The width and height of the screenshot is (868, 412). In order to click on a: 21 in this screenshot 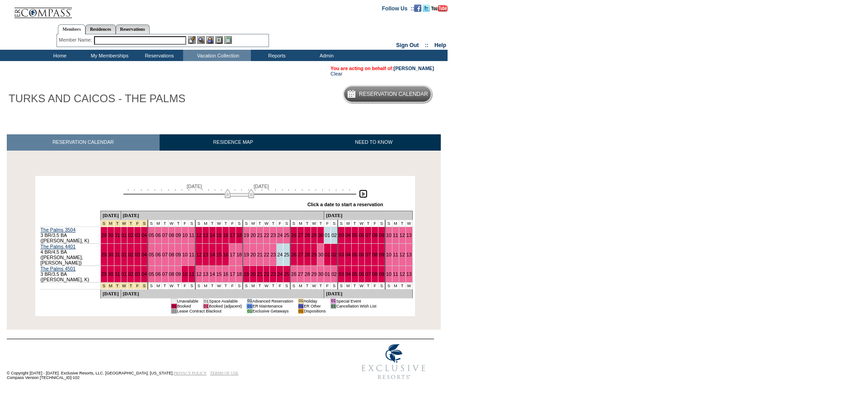, I will do `click(260, 274)`.